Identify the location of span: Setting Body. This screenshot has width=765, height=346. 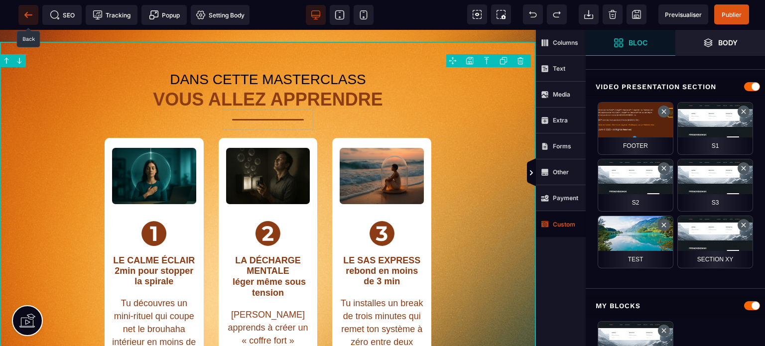
(220, 15).